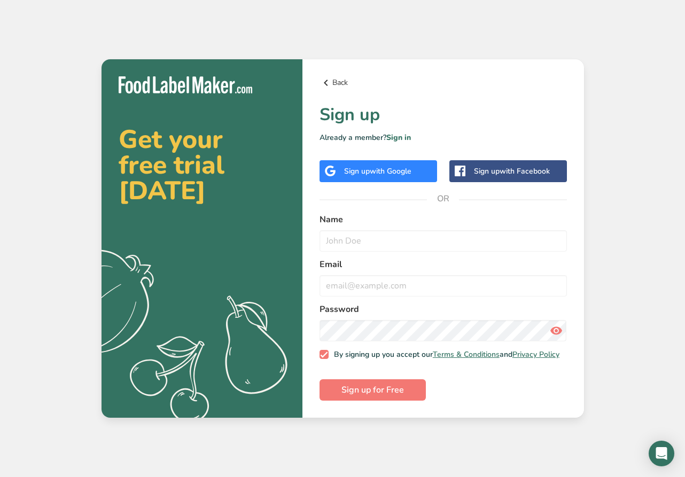 The height and width of the screenshot is (477, 685). What do you see at coordinates (525, 171) in the screenshot?
I see `span: with Facebook` at bounding box center [525, 171].